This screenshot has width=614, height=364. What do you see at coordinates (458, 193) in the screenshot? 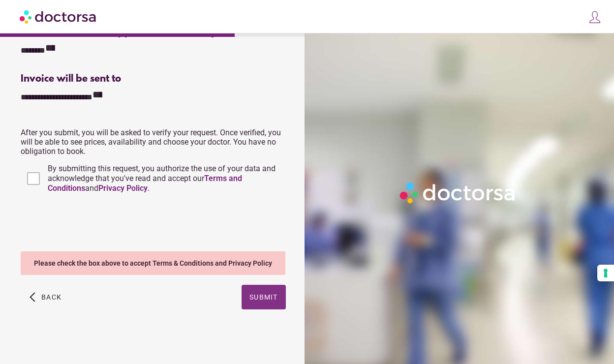
I see `img: Logo-Doctorsa-trans-White-partial-flat.png` at bounding box center [458, 193].